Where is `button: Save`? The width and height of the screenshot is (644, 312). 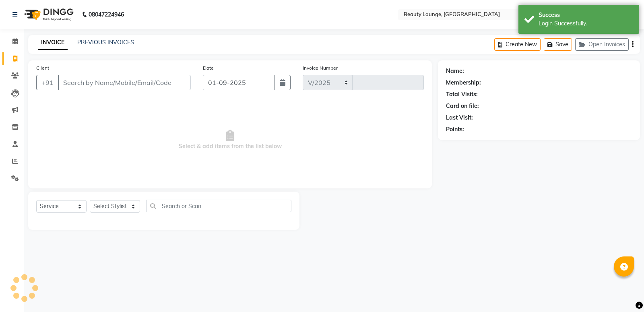 button: Save is located at coordinates (558, 44).